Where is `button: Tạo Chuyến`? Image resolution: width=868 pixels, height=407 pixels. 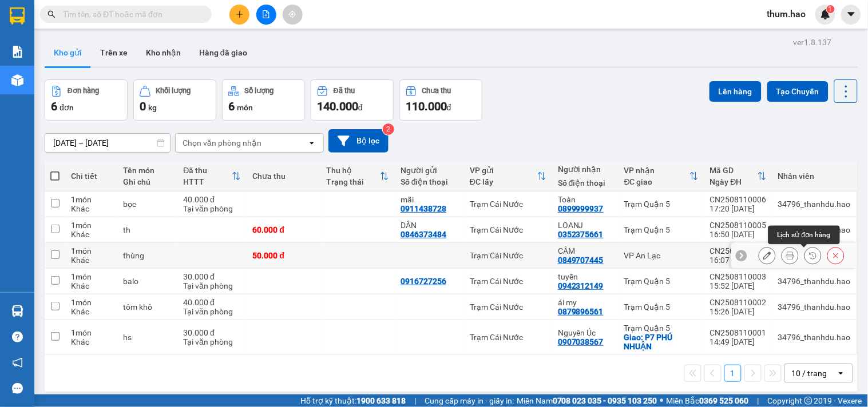 button: Tạo Chuyến is located at coordinates (798, 91).